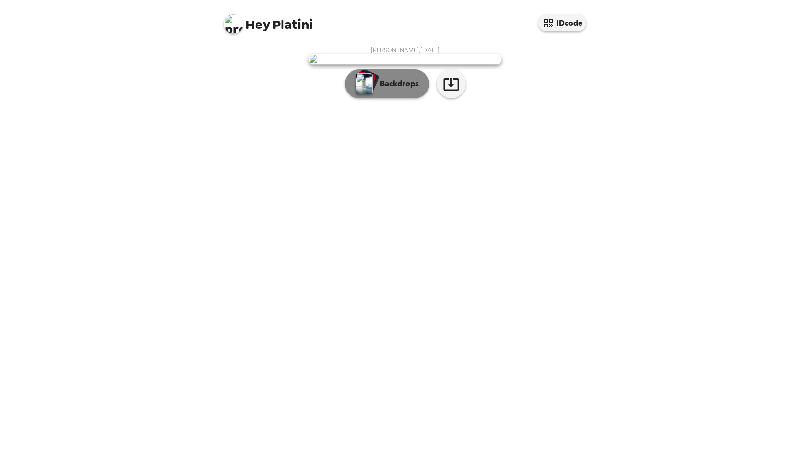  Describe the element at coordinates (257, 25) in the screenshot. I see `span: Hey` at that location.